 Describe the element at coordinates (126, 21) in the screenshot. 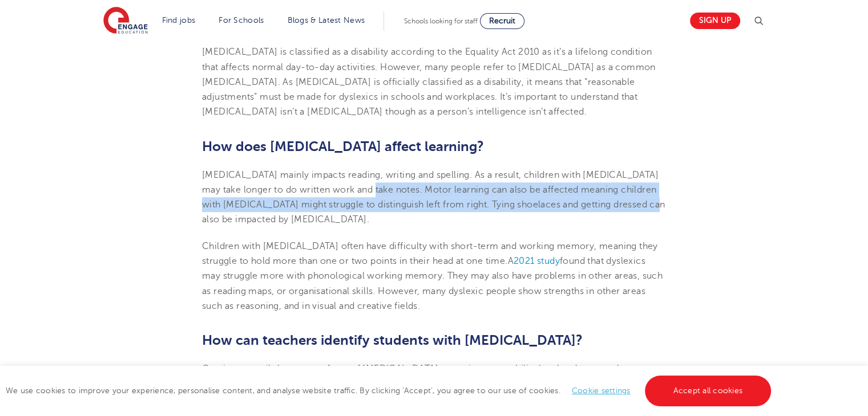

I see `img: Engage Education` at that location.